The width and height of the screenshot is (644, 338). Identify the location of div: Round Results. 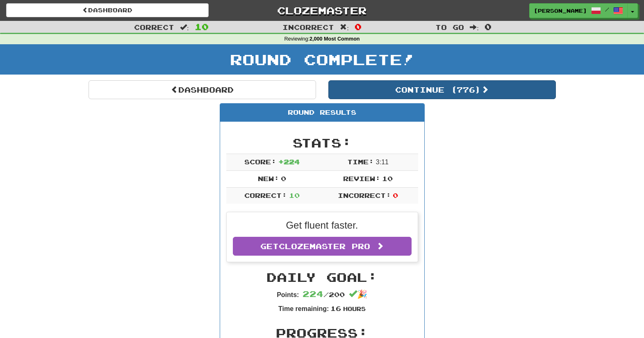
(322, 113).